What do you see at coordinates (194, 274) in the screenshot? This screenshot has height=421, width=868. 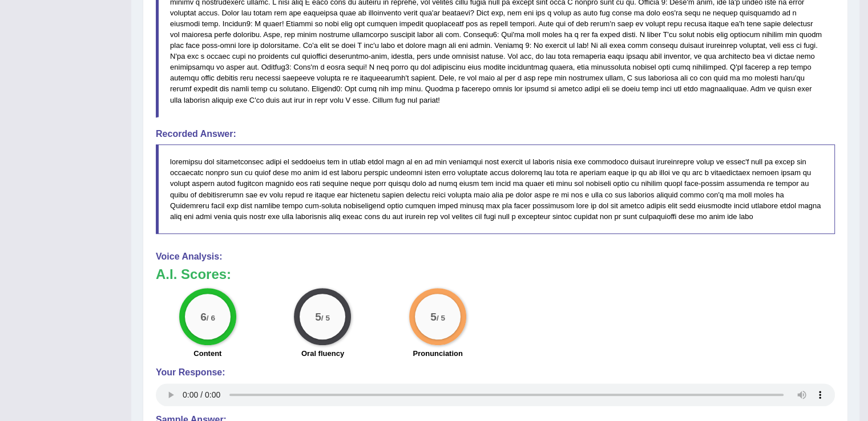 I see `b: A.I. Scores:` at bounding box center [194, 274].